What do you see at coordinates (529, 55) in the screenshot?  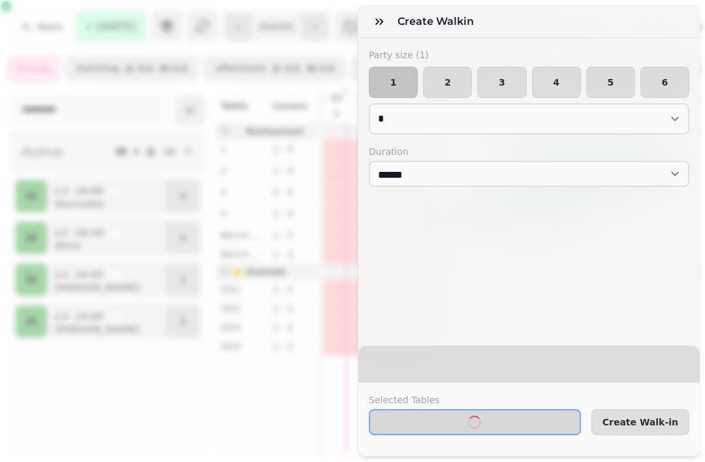 I see `label: Party size ( 1 )` at bounding box center [529, 55].